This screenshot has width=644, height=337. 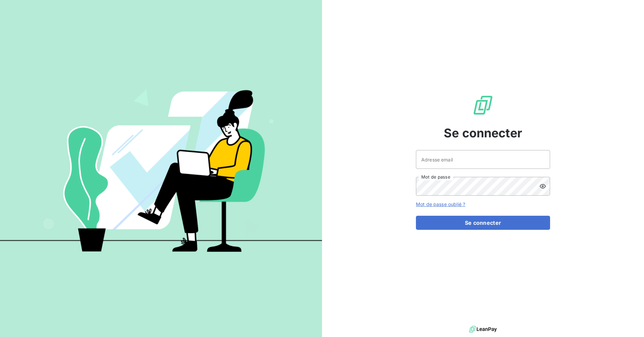 I want to click on img: logo, so click(x=483, y=330).